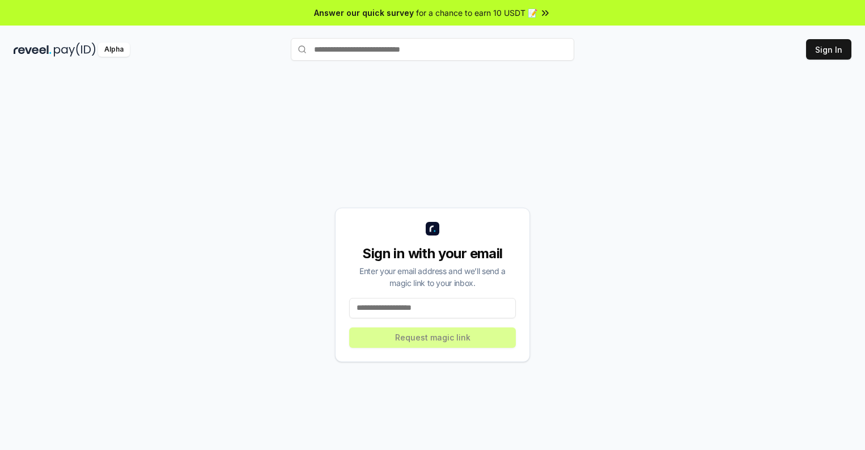 Image resolution: width=865 pixels, height=450 pixels. What do you see at coordinates (433, 254) in the screenshot?
I see `div: Sign in with your email` at bounding box center [433, 254].